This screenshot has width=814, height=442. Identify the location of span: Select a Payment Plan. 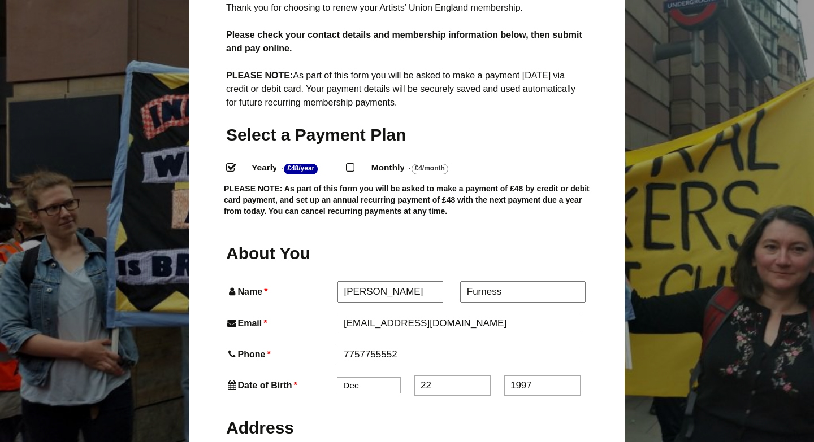
(316, 134).